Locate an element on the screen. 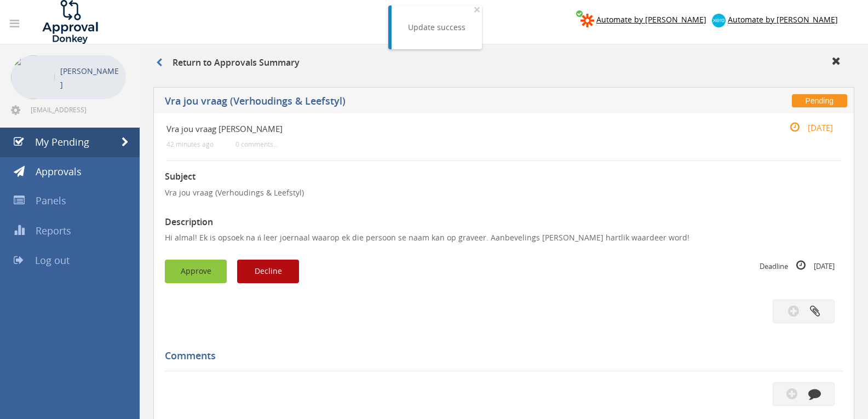 This screenshot has height=419, width=868. h3: Subject is located at coordinates (504, 177).